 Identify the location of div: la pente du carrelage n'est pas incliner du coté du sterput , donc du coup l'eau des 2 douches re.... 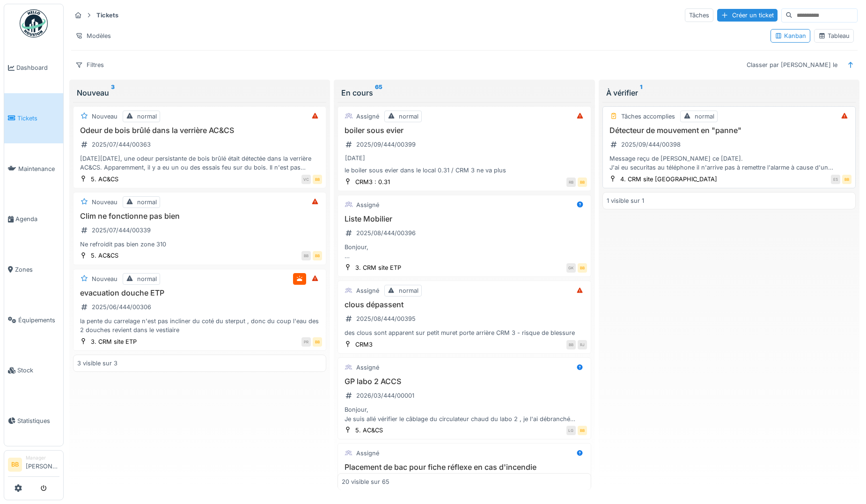
(199, 325).